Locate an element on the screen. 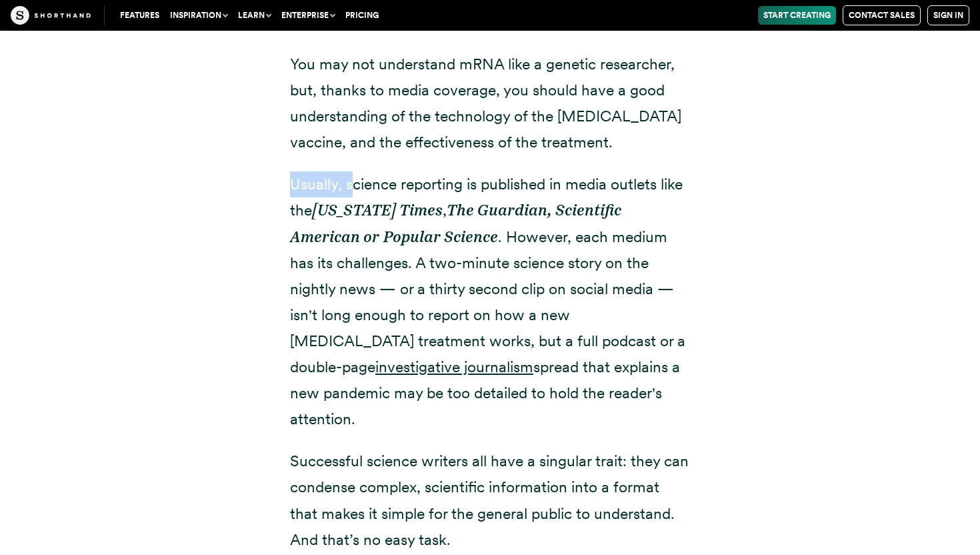 This screenshot has height=555, width=980. u: investigative journalism is located at coordinates (454, 367).